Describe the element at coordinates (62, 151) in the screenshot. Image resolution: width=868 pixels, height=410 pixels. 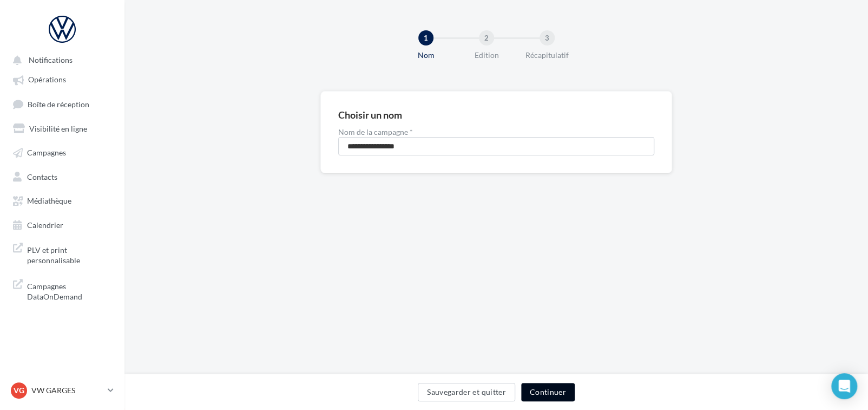
I see `a: Campagnes` at that location.